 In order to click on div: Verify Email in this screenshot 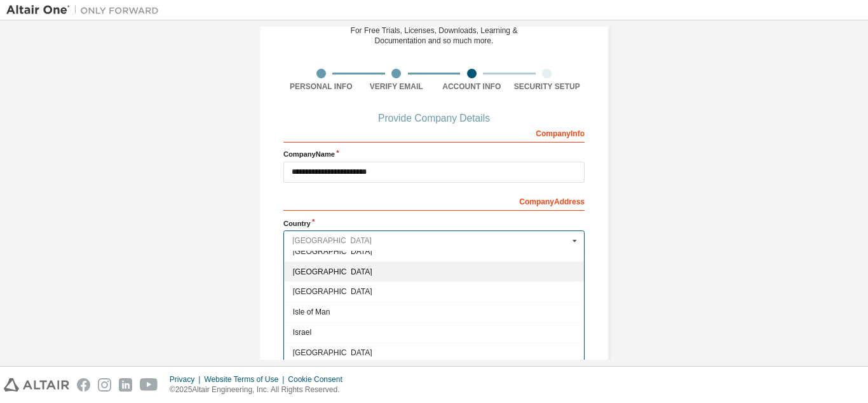, I will do `click(397, 86)`.